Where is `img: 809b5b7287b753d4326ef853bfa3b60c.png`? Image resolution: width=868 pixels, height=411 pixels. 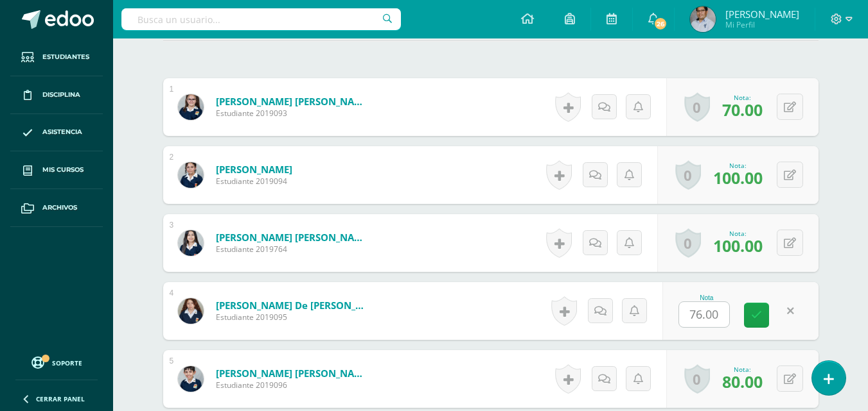 img: 809b5b7287b753d4326ef853bfa3b60c.png is located at coordinates (191, 175).